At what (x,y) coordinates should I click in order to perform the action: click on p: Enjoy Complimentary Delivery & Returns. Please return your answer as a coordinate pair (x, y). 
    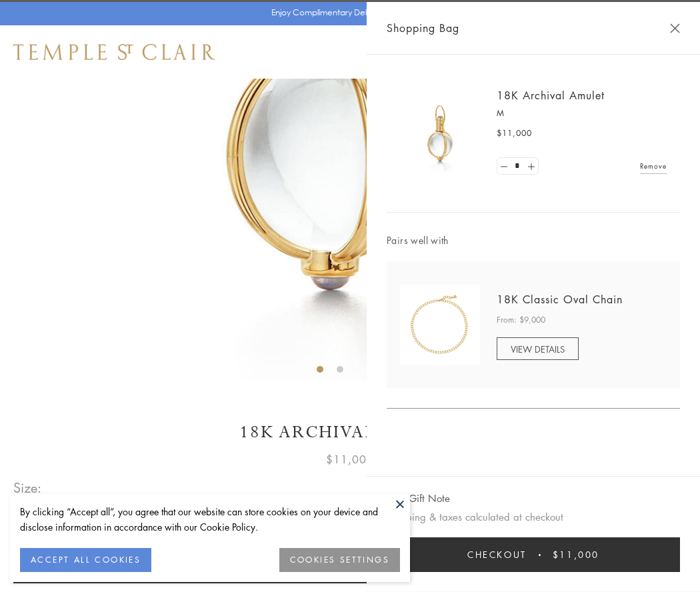
    Looking at the image, I should click on (346, 12).